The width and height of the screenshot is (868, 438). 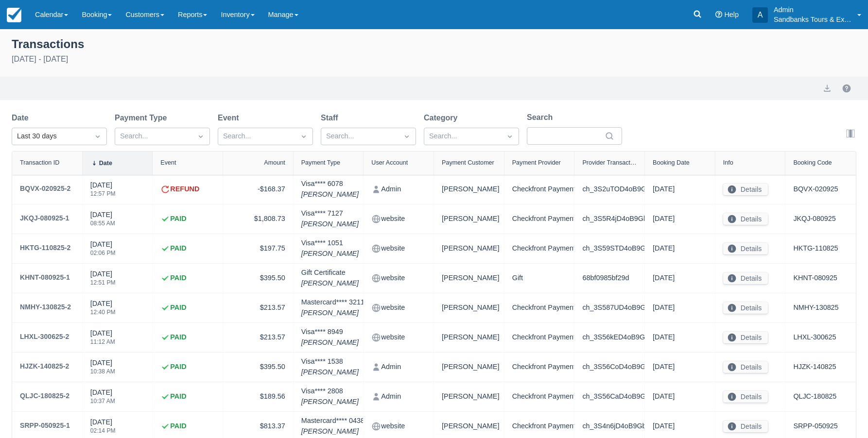 What do you see at coordinates (102, 372) in the screenshot?
I see `div: 10:38 AM` at bounding box center [102, 372].